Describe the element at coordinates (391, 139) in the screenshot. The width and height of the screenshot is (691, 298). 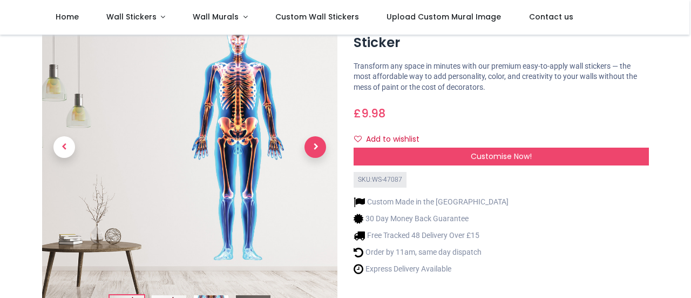
I see `button: Add to wishlistAdd to wishlist` at that location.